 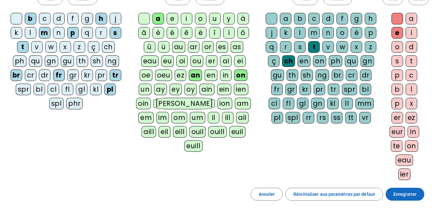 I want to click on div: eur, so click(x=398, y=132).